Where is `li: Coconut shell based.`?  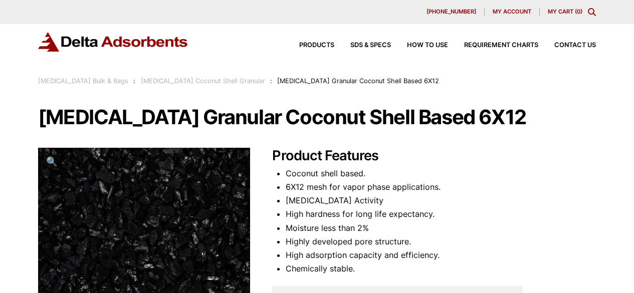 li: Coconut shell based. is located at coordinates (441, 173).